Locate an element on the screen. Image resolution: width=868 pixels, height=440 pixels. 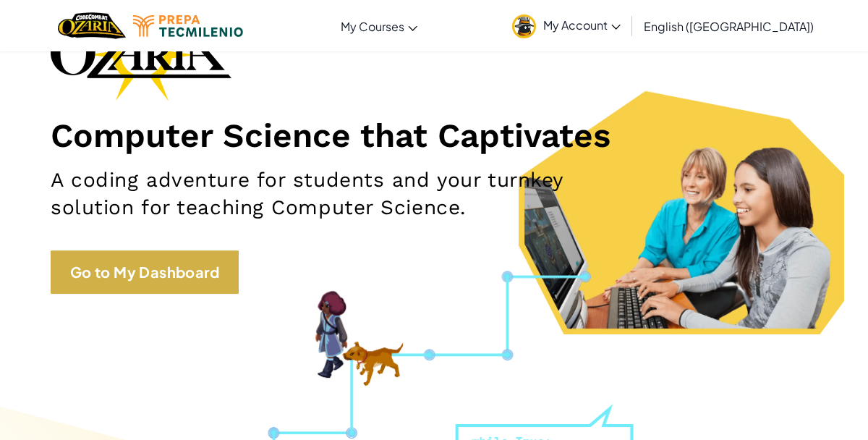
span: My Account is located at coordinates (582, 25).